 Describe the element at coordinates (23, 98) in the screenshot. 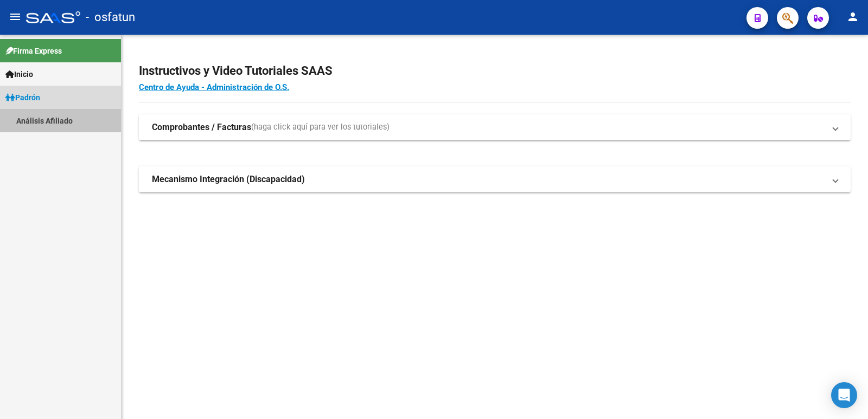

I see `span: Padrón` at that location.